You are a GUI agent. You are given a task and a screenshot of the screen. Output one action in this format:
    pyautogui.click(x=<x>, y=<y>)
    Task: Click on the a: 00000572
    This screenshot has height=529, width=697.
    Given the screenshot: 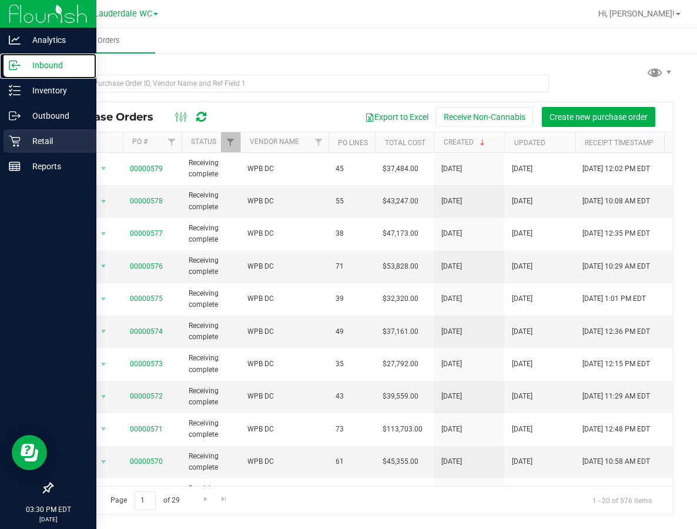 What is the action you would take?
    pyautogui.click(x=146, y=396)
    